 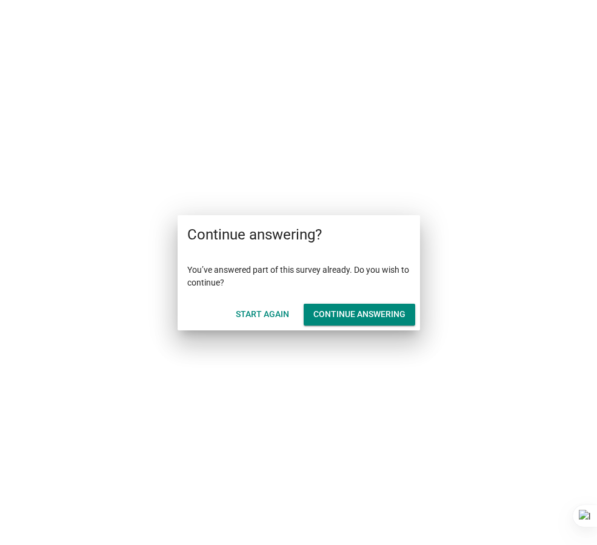 I want to click on div: Continue answering?, so click(x=299, y=235).